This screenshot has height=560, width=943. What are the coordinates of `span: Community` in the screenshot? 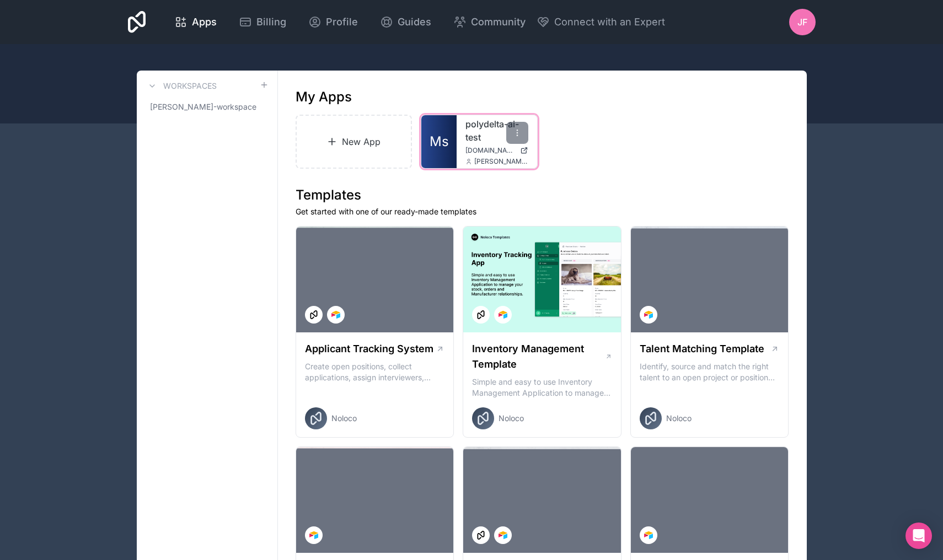 It's located at (498, 22).